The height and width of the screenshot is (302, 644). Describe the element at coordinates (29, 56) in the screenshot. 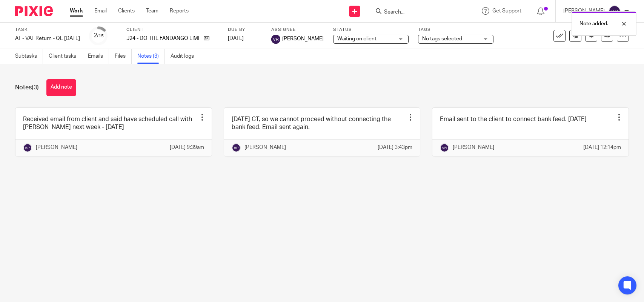

I see `a: Subtasks` at that location.